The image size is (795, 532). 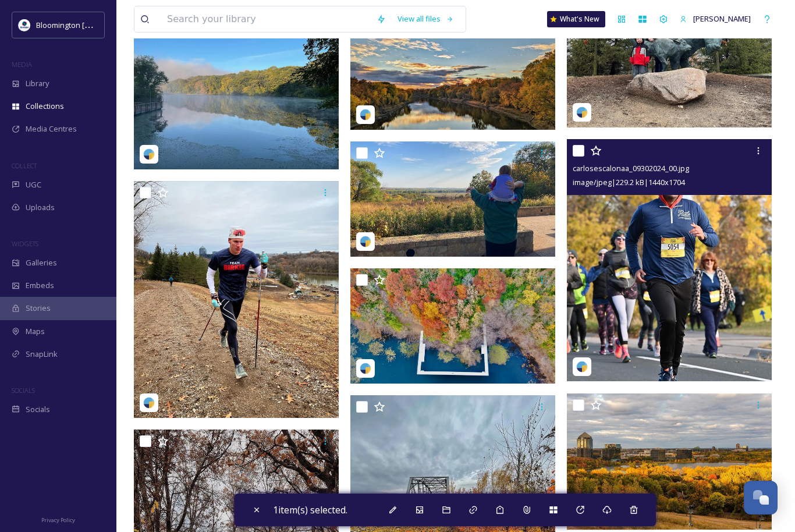 What do you see at coordinates (38, 409) in the screenshot?
I see `span: Socials` at bounding box center [38, 409].